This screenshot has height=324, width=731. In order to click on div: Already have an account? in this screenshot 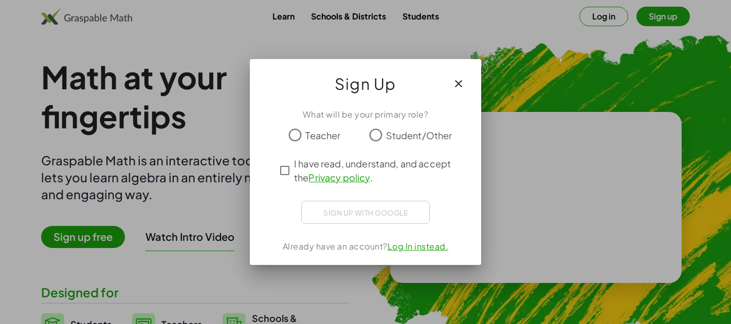, I will do `click(366, 247)`.